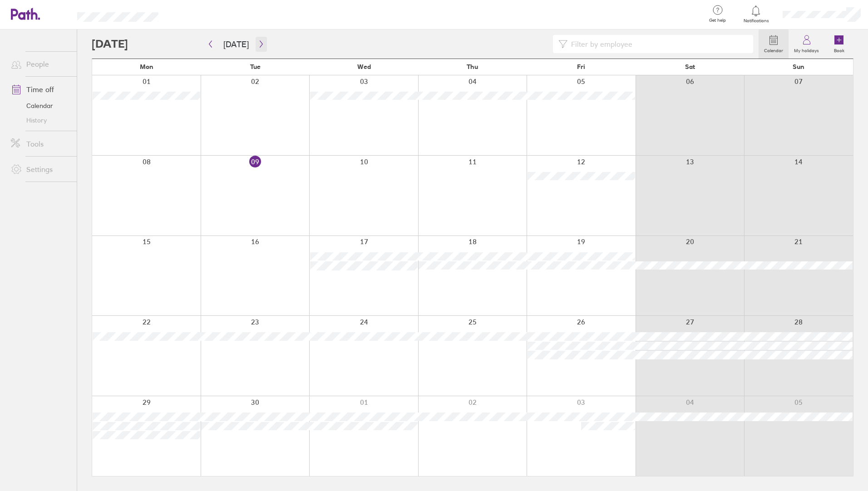 The image size is (868, 491). Describe the element at coordinates (658, 44) in the screenshot. I see `input: Filter by employee` at that location.